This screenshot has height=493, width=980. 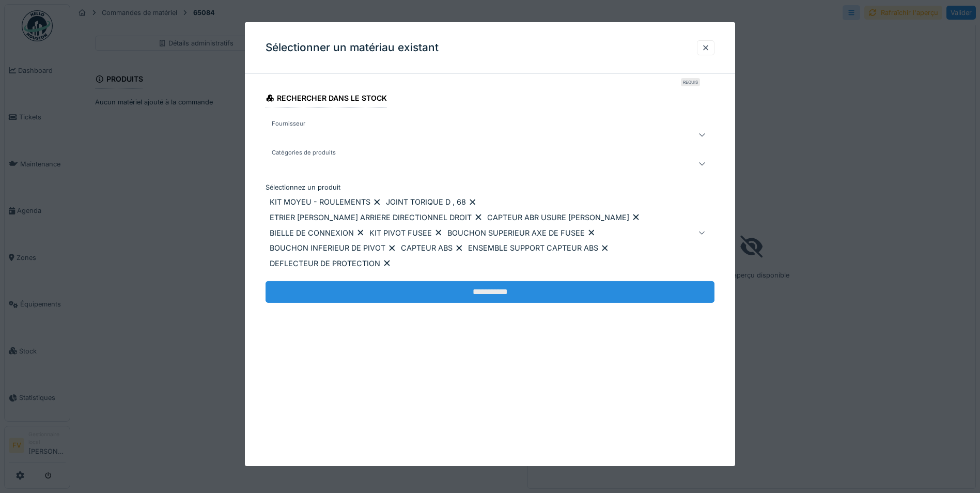 What do you see at coordinates (352, 47) in the screenshot?
I see `h3: Sélectionner un matériau existant` at bounding box center [352, 47].